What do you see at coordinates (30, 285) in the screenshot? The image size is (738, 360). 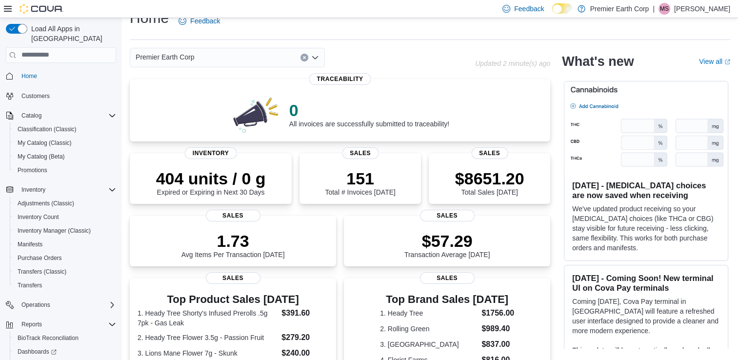 I see `span: Transfers` at bounding box center [30, 285].